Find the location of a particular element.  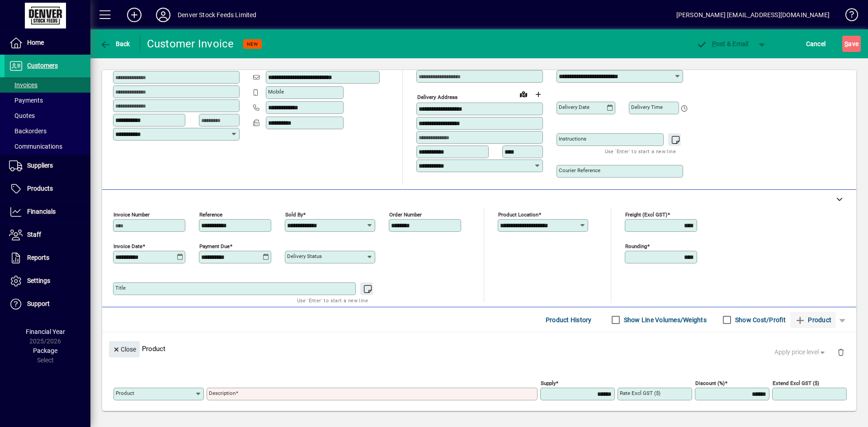

mat-label: Description is located at coordinates (222, 394).